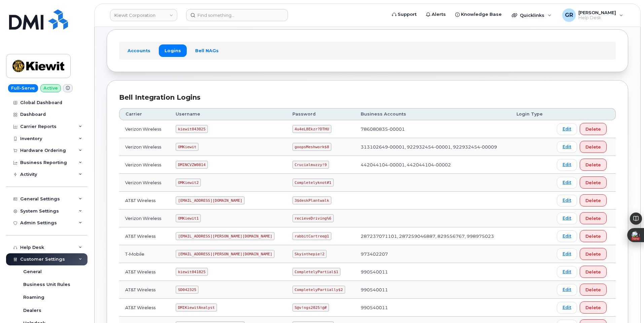 The height and width of the screenshot is (323, 644). What do you see at coordinates (432, 165) in the screenshot?
I see `td: 442044104-00001, 442044104-00002` at bounding box center [432, 165].